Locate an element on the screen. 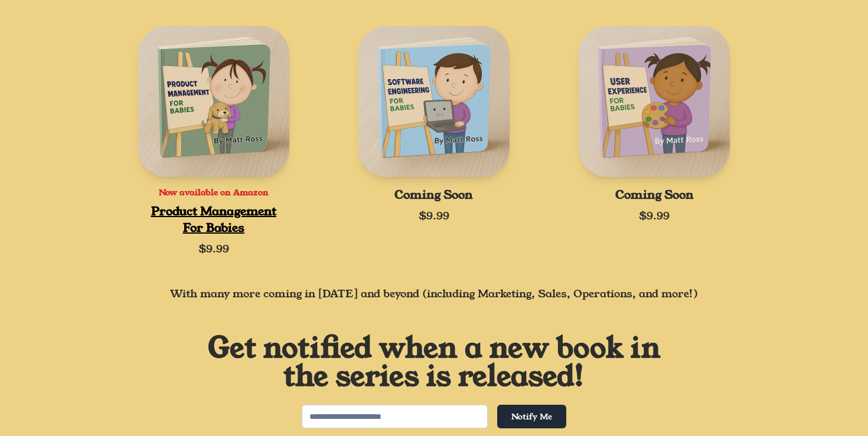 The image size is (868, 436). p: Now available on Amazon is located at coordinates (213, 193).